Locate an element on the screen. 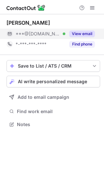  button: Add to email campaign is located at coordinates (53, 97).